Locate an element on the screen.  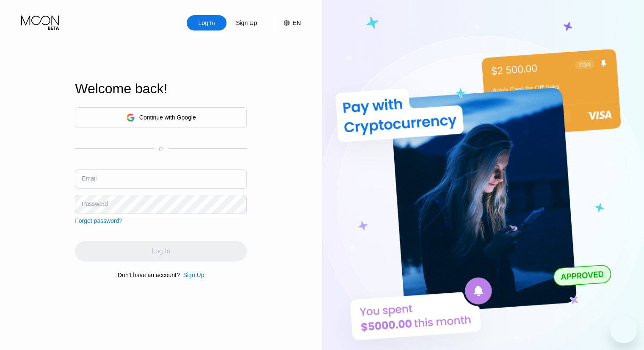
div: Email is located at coordinates (89, 178).